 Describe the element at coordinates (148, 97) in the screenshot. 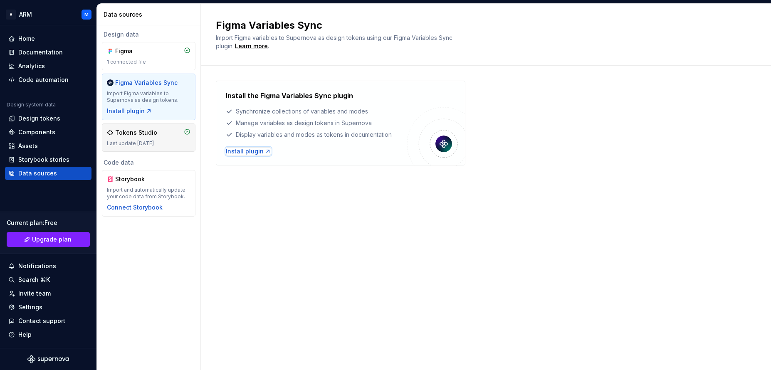

I see `div: Import Figma variables to Supernova as design tokens.` at that location.